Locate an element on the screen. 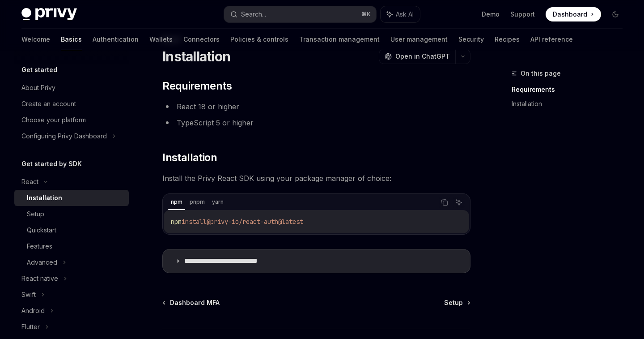  span: Install the Privy React SDK using your package manager of choice: is located at coordinates (316, 178).